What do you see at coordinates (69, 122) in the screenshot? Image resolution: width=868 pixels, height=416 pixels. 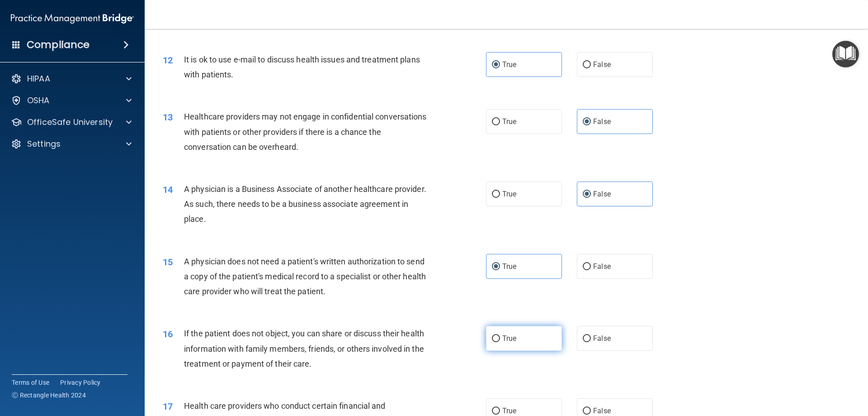 I see `p: OfficeSafe University` at bounding box center [69, 122].